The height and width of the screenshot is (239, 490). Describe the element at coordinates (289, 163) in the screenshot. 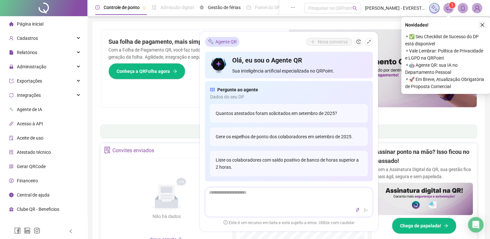

I see `div: Liste os colaboradores com saldo positivo de banco de horas superior a 2 horas.` at that location.